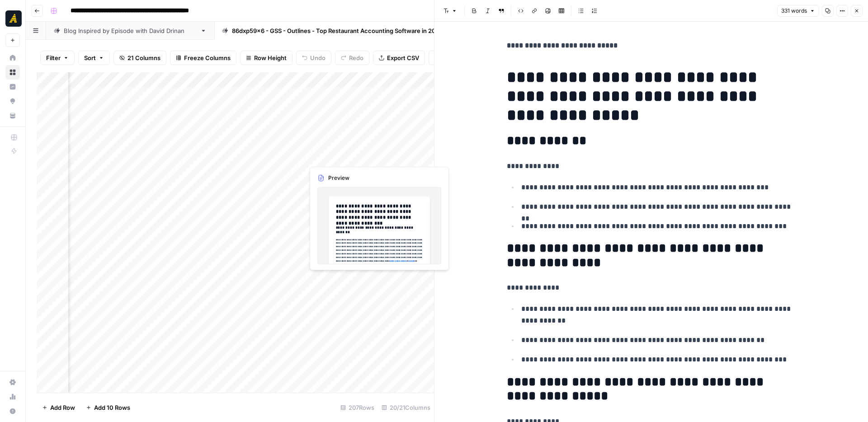 The image size is (868, 422). I want to click on a: Insights, so click(13, 87).